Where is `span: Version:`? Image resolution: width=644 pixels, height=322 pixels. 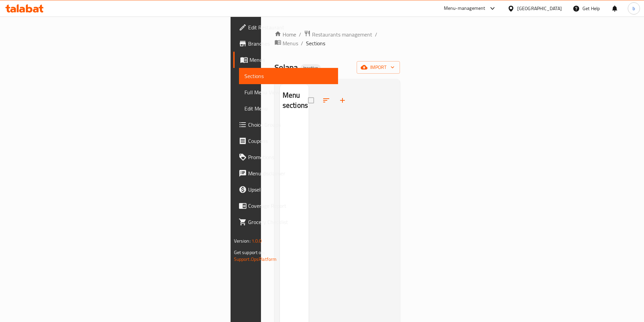
span: Version: is located at coordinates (242, 241).